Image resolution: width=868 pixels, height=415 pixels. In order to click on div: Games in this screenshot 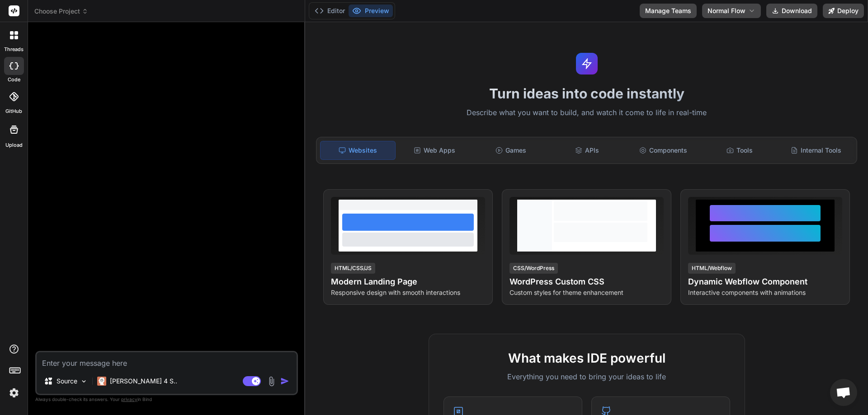, I will do `click(511, 150)`.